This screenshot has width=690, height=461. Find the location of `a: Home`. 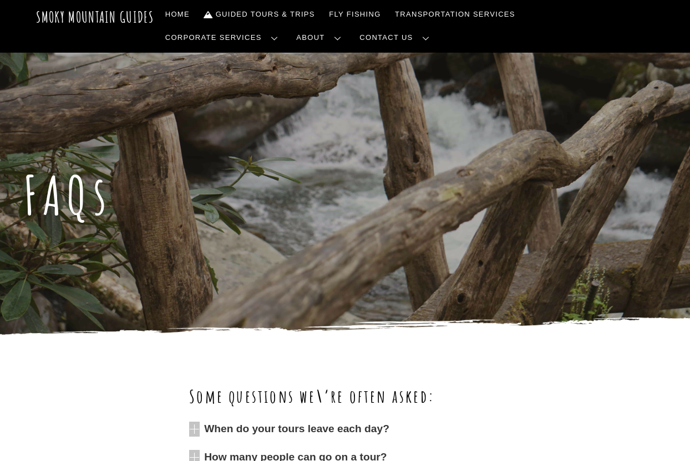

a: Home is located at coordinates (177, 14).